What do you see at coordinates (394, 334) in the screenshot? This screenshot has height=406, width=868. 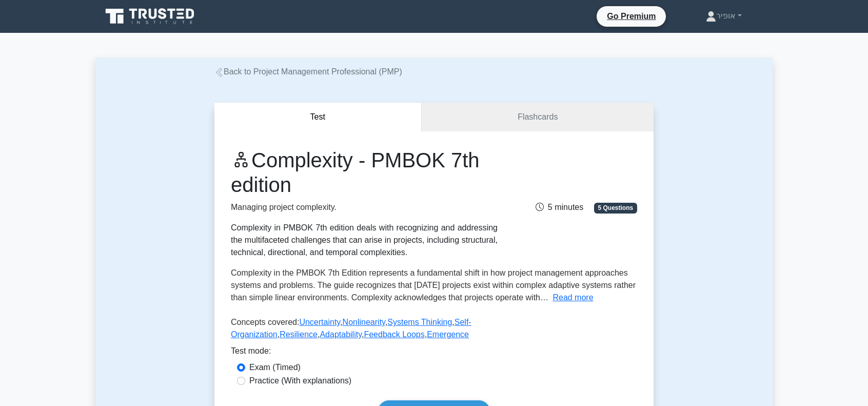 I see `a: Feedback Loops` at bounding box center [394, 334].